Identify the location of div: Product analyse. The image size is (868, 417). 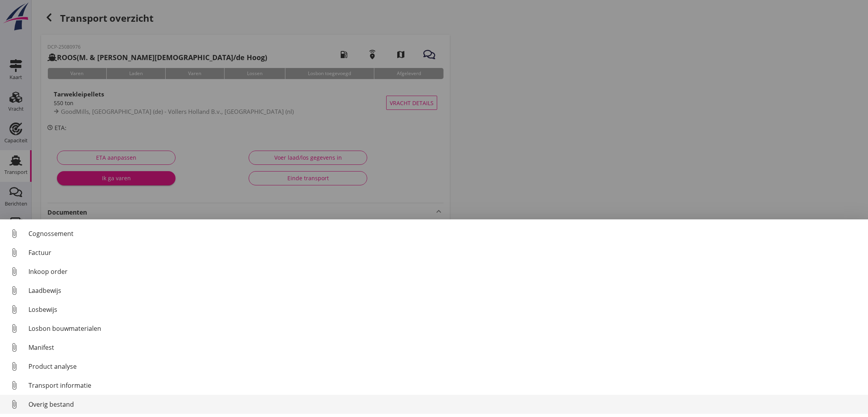
(445, 366).